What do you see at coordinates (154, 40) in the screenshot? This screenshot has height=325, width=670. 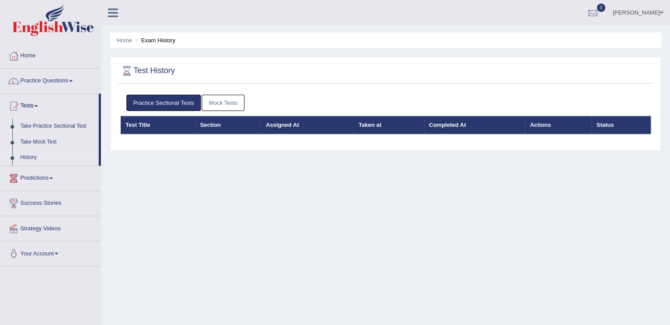 I see `li: Exam History` at bounding box center [154, 40].